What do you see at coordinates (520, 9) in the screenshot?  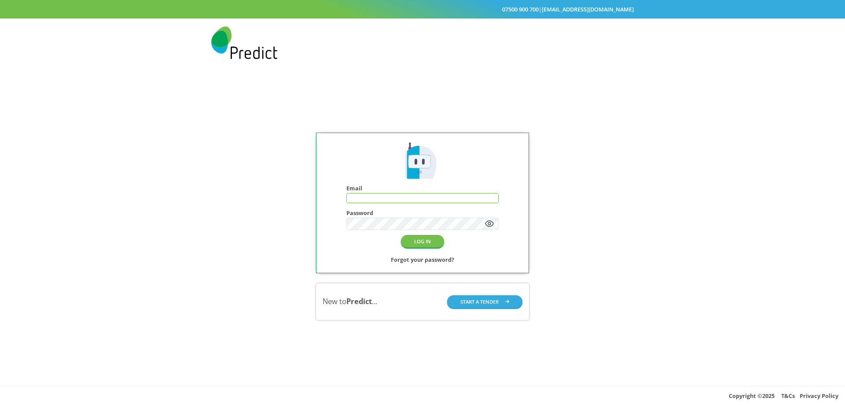 I see `a: 07500 900 700` at bounding box center [520, 9].